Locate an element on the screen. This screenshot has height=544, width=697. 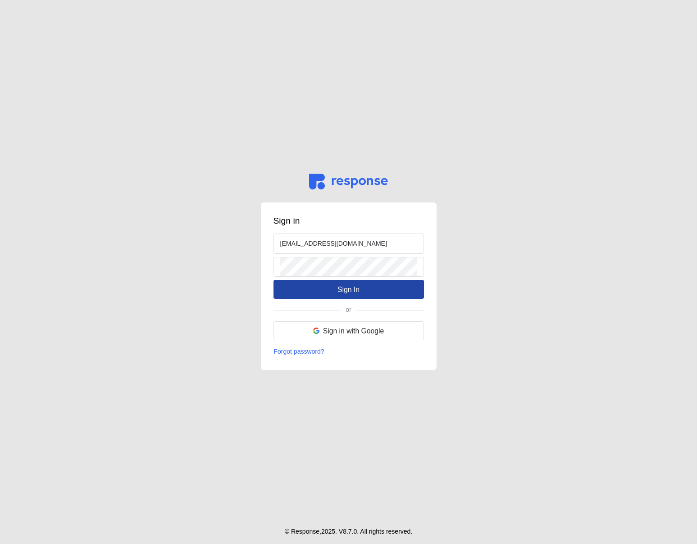
p: © Response, 2025 . V 8.7.0 . All rights reserved. is located at coordinates (349, 532).